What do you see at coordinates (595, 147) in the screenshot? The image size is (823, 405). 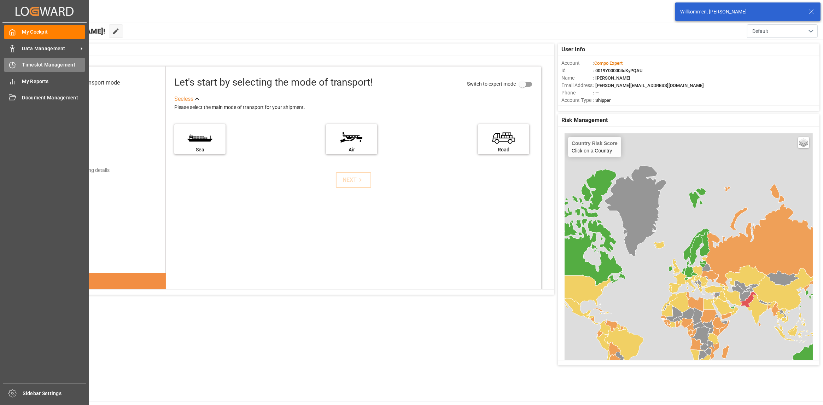 I see `div: Click on a Country` at bounding box center [595, 147].